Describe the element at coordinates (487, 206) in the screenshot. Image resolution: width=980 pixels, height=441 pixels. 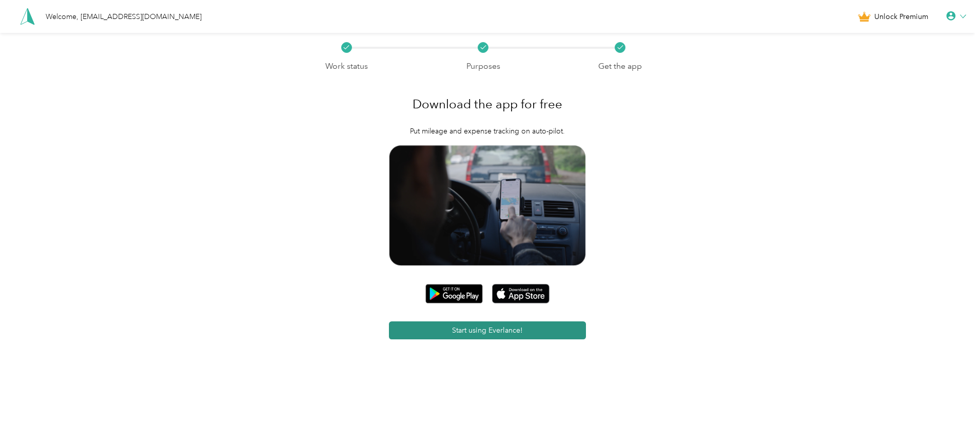
I see `img: Get app` at that location.